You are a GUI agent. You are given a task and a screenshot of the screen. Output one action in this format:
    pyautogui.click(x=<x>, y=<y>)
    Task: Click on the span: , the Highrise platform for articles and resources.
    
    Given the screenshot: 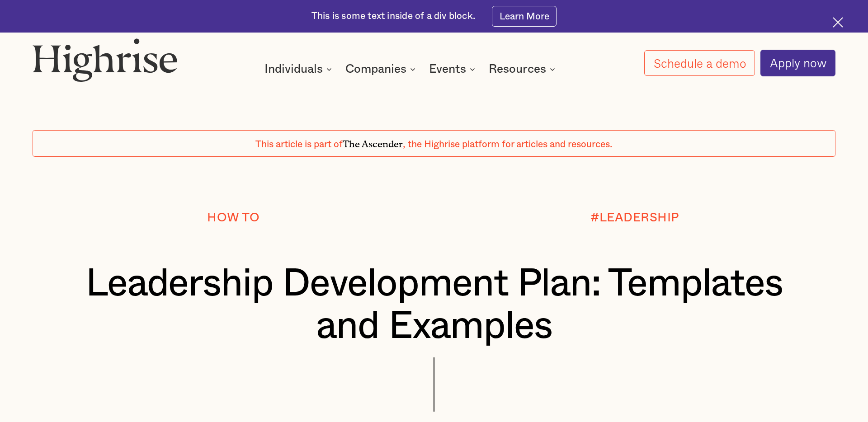 What is the action you would take?
    pyautogui.click(x=508, y=144)
    